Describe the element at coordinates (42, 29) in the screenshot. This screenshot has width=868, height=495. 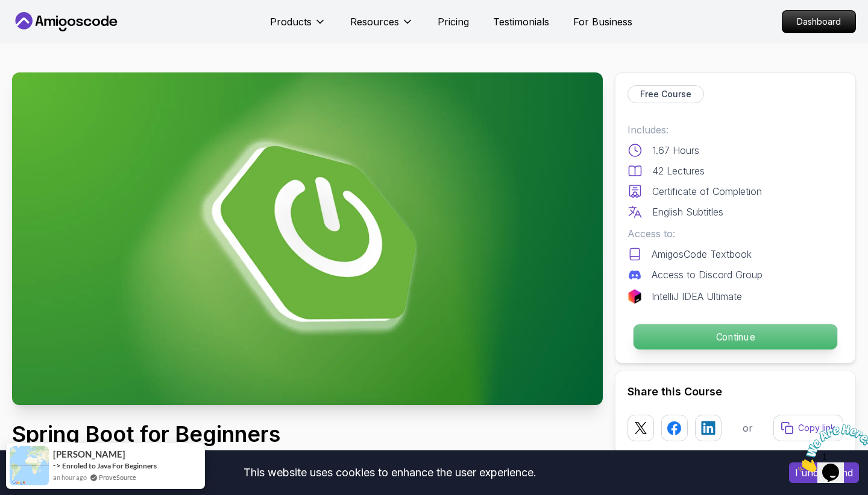
I see `img: Chat attention grabber` at that location.